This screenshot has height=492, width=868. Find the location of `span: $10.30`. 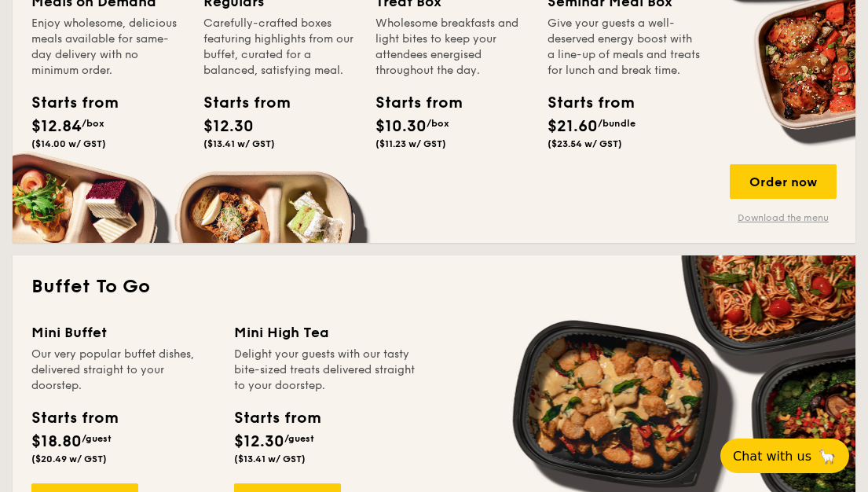

span: $10.30 is located at coordinates (401, 127).